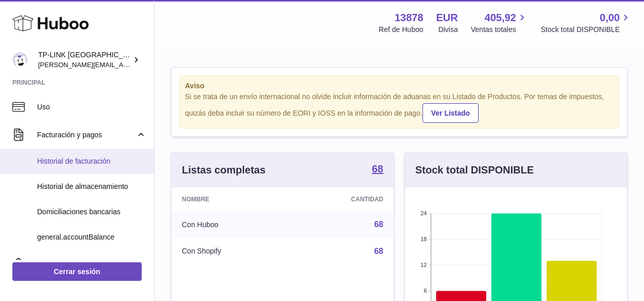  What do you see at coordinates (409, 17) in the screenshot?
I see `strong: 13878` at bounding box center [409, 17].